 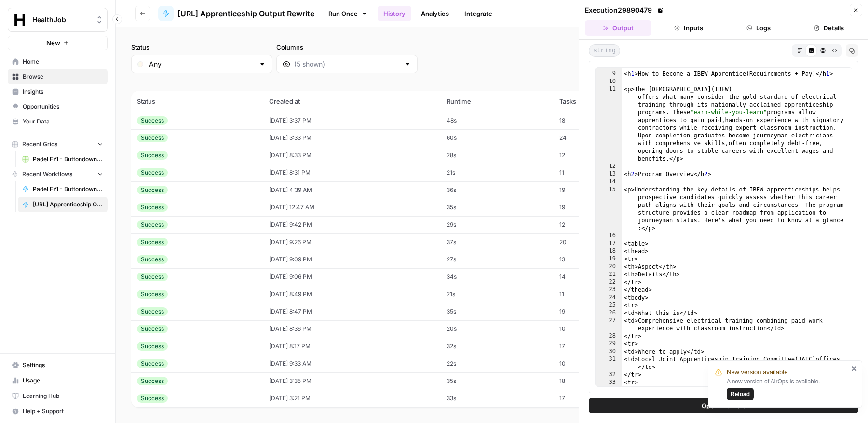 I want to click on span: Help + Support, so click(x=63, y=411).